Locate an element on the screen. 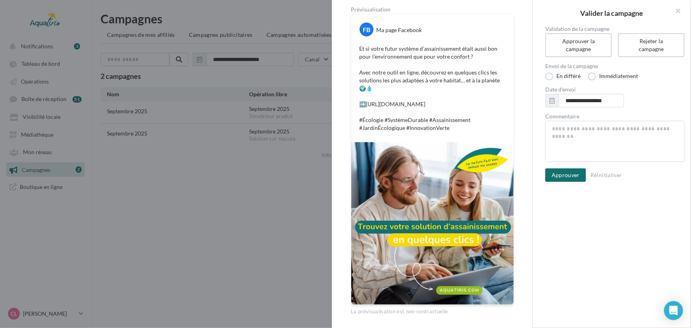 Image resolution: width=691 pixels, height=328 pixels. h2: Valider la campagne is located at coordinates (612, 13).